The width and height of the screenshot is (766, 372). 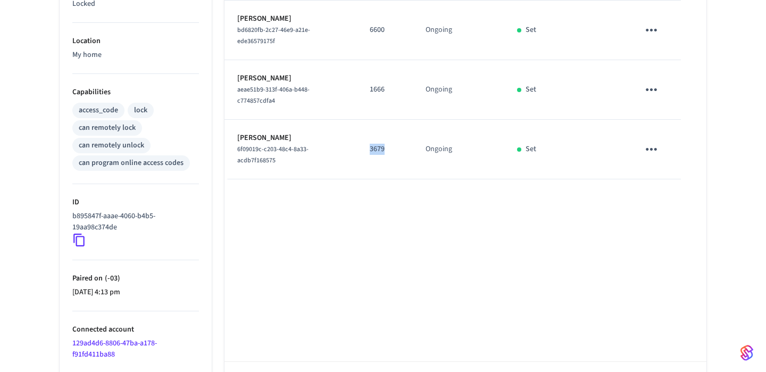 I want to click on img: SeamLogoGradient.69752ec5.svg, so click(x=747, y=353).